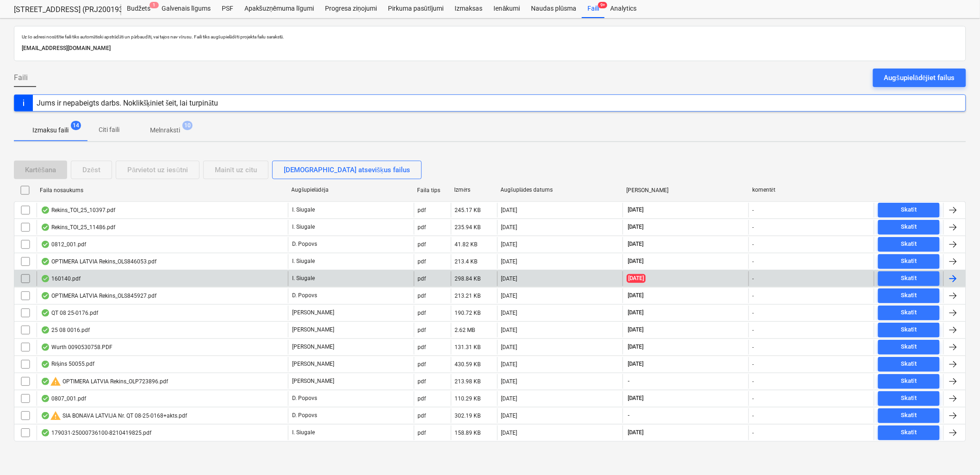 This screenshot has width=980, height=475. Describe the element at coordinates (603, 5) in the screenshot. I see `span: 9+` at that location.